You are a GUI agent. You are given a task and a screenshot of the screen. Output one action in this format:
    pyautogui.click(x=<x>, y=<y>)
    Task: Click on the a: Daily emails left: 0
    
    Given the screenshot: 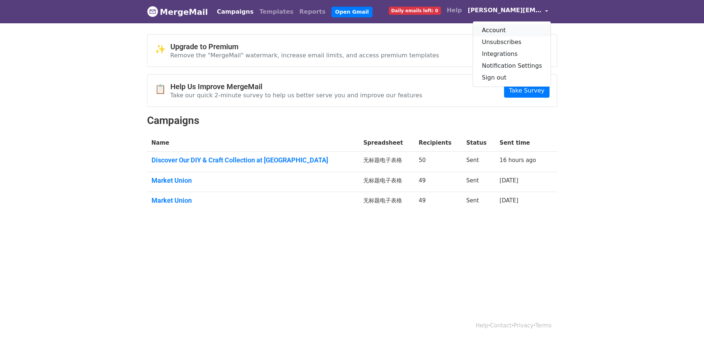 What is the action you would take?
    pyautogui.click(x=415, y=10)
    